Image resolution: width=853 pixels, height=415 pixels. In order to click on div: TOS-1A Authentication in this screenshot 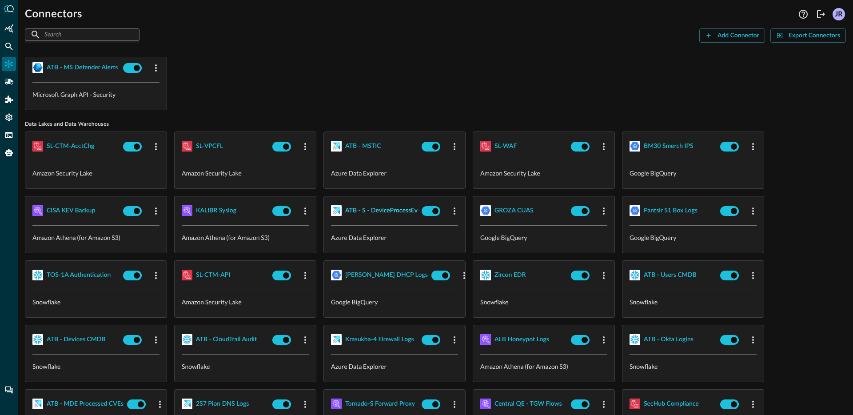, I will do `click(79, 275)`.